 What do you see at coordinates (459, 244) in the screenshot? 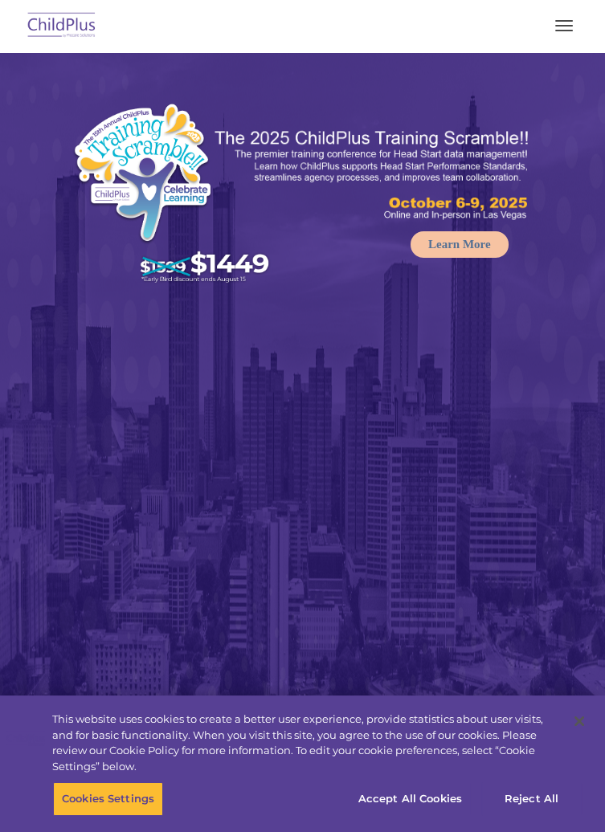
I see `a: Learn More` at bounding box center [459, 244].